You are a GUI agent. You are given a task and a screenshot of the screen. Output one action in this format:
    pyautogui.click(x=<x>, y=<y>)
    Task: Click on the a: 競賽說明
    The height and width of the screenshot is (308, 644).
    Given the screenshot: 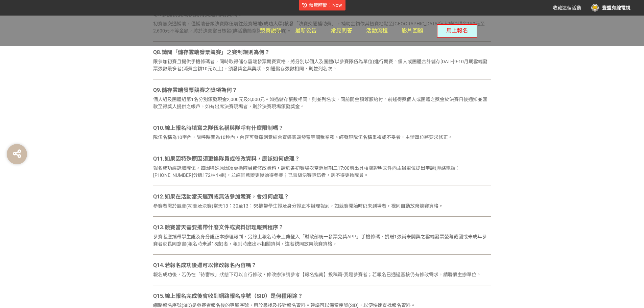 What is the action you would take?
    pyautogui.click(x=271, y=31)
    